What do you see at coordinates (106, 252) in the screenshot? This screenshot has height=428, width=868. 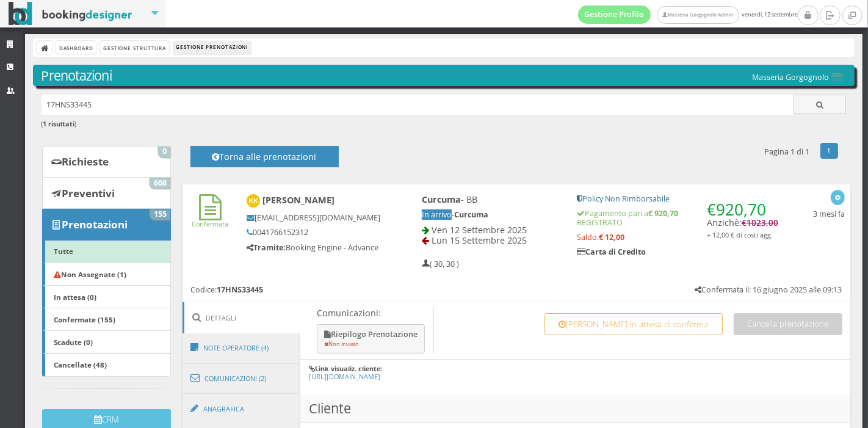 I see `a: Tutte` at bounding box center [106, 252].